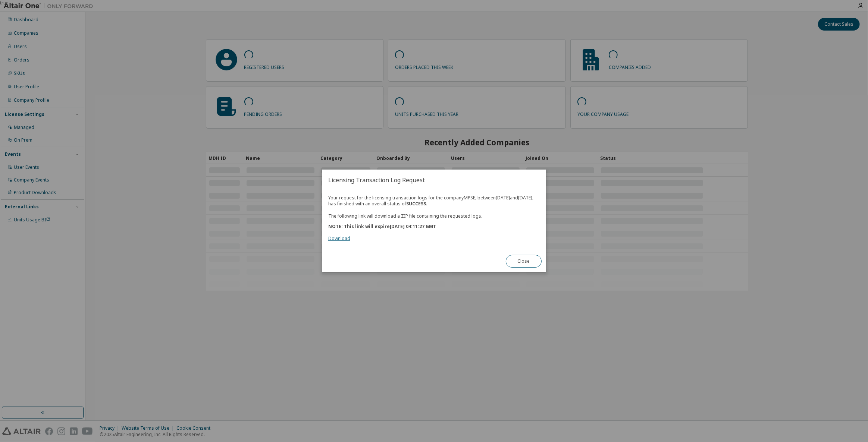 Image resolution: width=868 pixels, height=442 pixels. What do you see at coordinates (416, 203) in the screenshot?
I see `b: SUCCESS` at bounding box center [416, 203].